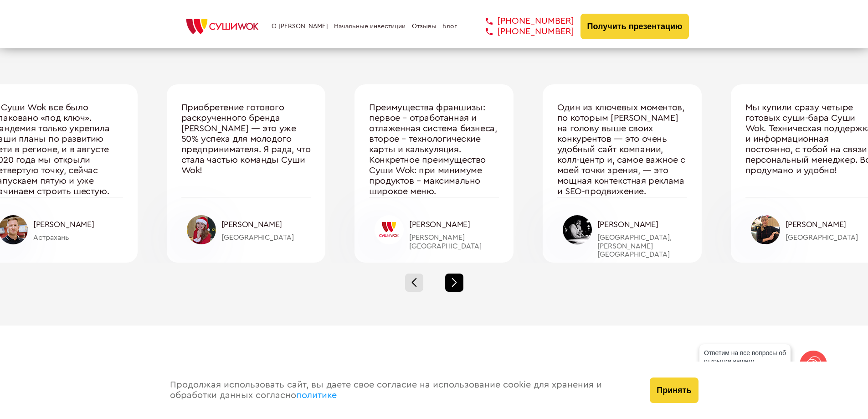 This screenshot has width=868, height=419. What do you see at coordinates (222, 26) in the screenshot?
I see `img: СУШИWOK` at bounding box center [222, 26].